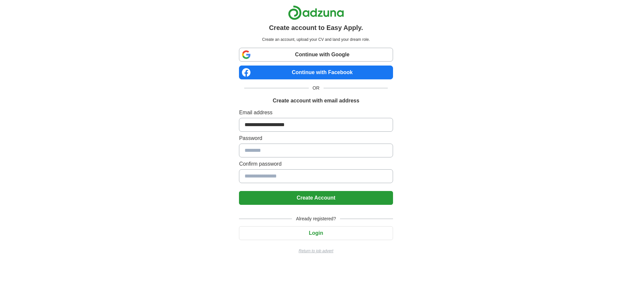 This screenshot has width=632, height=300. Describe the element at coordinates (316, 233) in the screenshot. I see `button: Login` at that location.